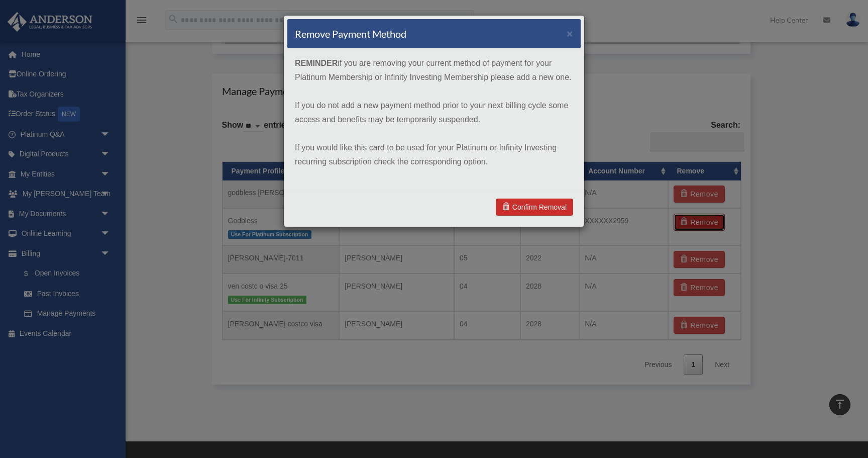 The width and height of the screenshot is (868, 458). I want to click on p: If you would like this card to be used for your Platinum or Infinity Investing recurring subscrip..., so click(434, 155).